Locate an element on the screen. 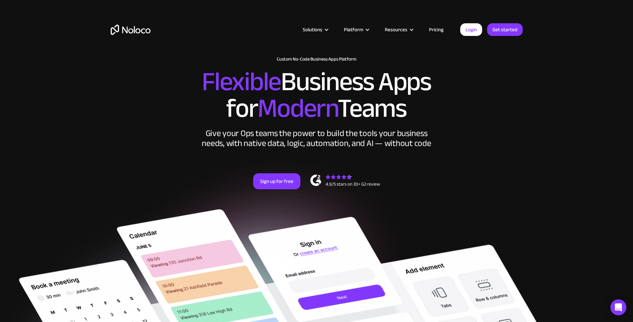  h2: Business Apps for Teams is located at coordinates (317, 95).